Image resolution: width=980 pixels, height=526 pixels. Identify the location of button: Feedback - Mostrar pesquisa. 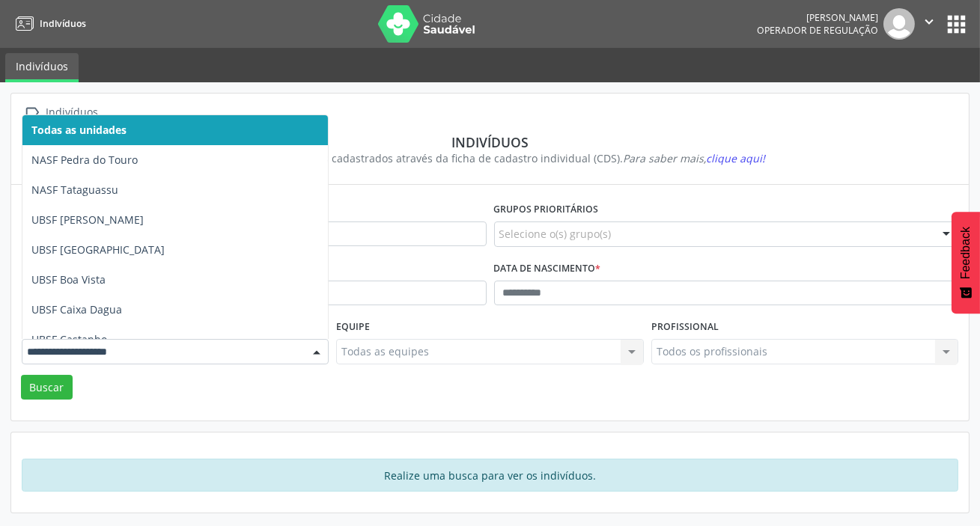
(966, 263).